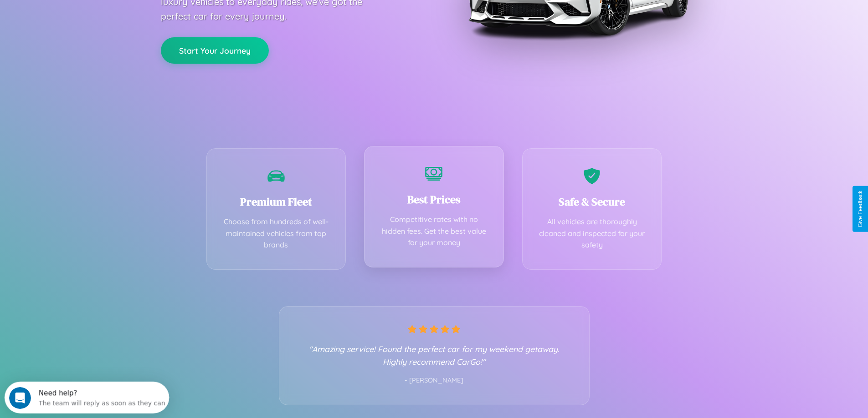  What do you see at coordinates (98, 20) in the screenshot?
I see `div: The team will reply as soon as they can` at bounding box center [98, 20].